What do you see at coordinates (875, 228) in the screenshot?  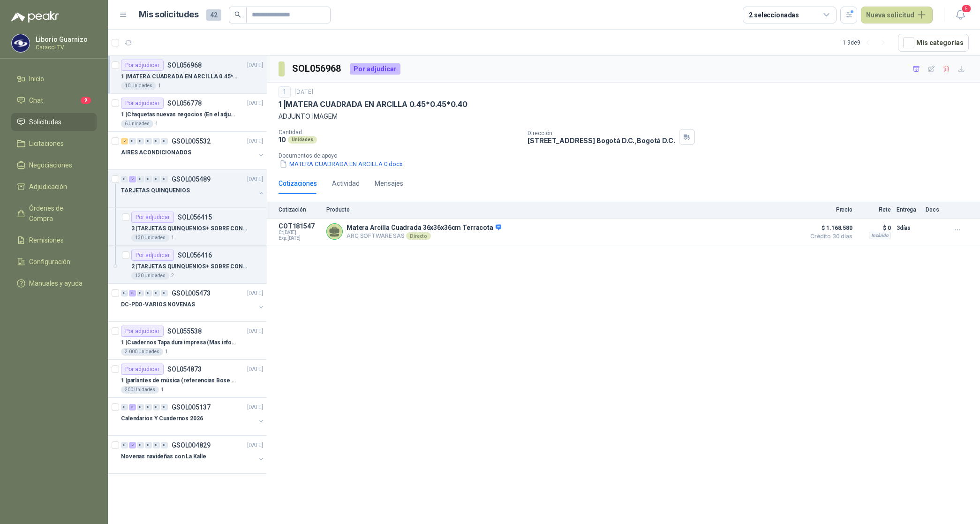 I see `p: $ 0` at bounding box center [875, 228].